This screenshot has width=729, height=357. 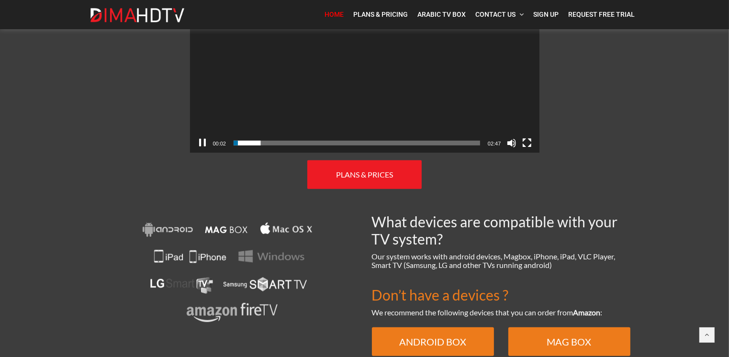 I want to click on a: PLANS & PRICES, so click(x=364, y=175).